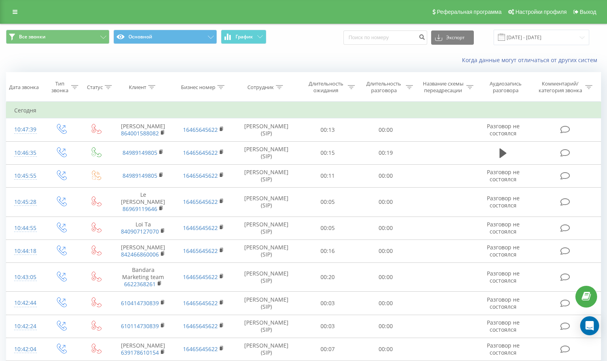 Image resolution: width=607 pixels, height=361 pixels. What do you see at coordinates (25, 251) in the screenshot?
I see `div: 10:44:18` at bounding box center [25, 251].